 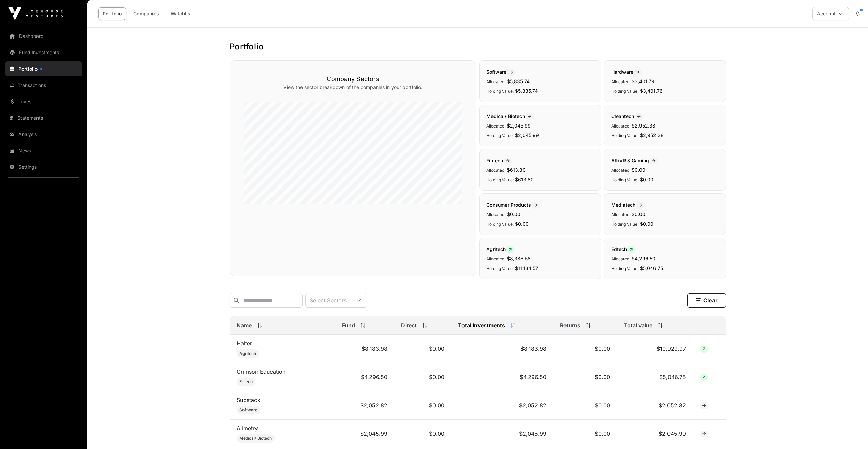 I want to click on button: Clear, so click(x=706, y=300).